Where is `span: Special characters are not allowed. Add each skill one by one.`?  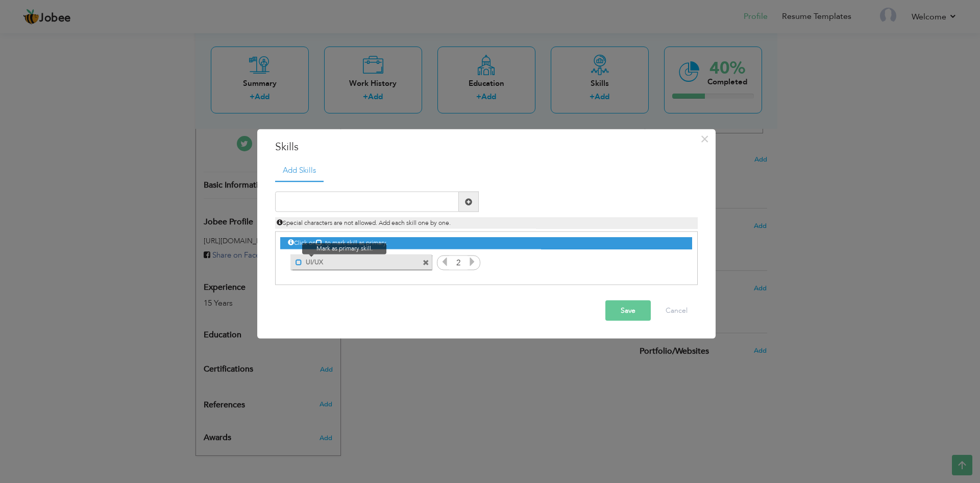
span: Special characters are not allowed. Add each skill one by one. is located at coordinates (363, 223).